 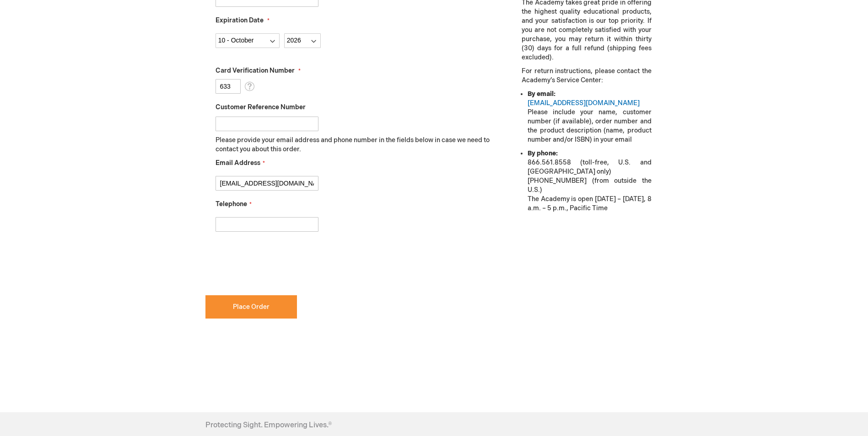 What do you see at coordinates (590, 117) in the screenshot?
I see `li: Please include your name, customer number (if available), order number and the product descriptio...` at bounding box center [590, 117].